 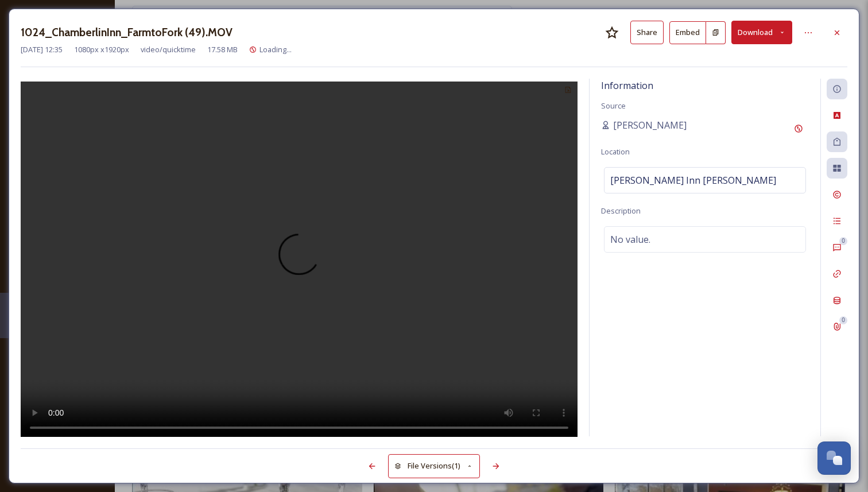 I want to click on button: Embed, so click(x=687, y=33).